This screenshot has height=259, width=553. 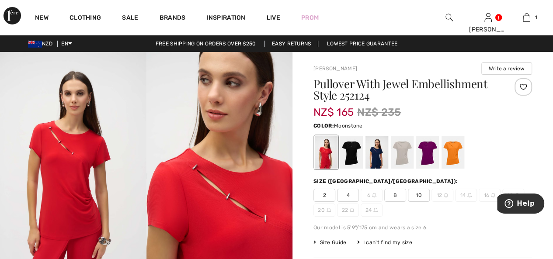 I want to click on a: 1ère Avenue, so click(x=12, y=16).